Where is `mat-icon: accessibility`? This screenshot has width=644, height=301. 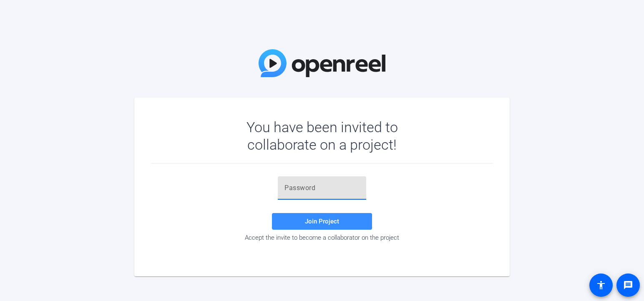
mat-icon: accessibility is located at coordinates (601, 285).